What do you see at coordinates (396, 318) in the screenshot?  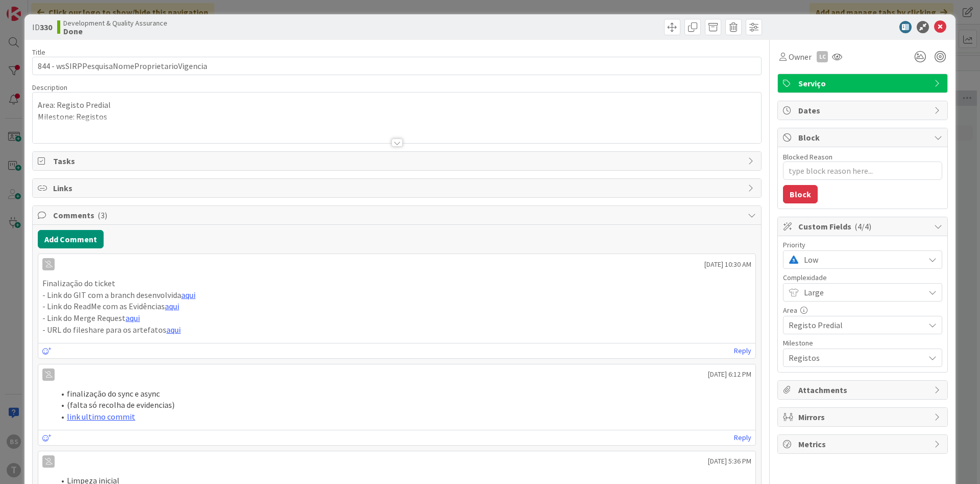 I see `p: - Link do Merge Request` at bounding box center [396, 318].